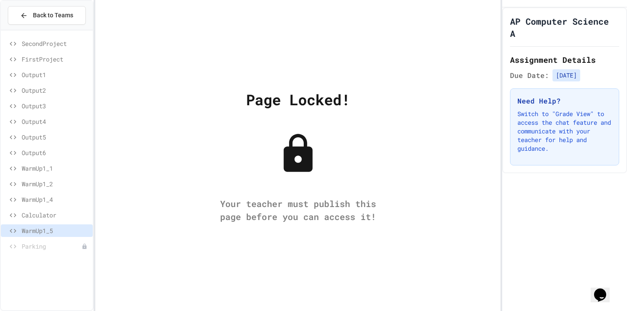 The image size is (627, 311). Describe the element at coordinates (55, 152) in the screenshot. I see `span: Output6` at that location.